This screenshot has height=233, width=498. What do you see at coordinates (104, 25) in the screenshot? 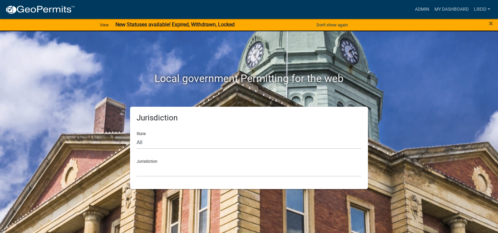
I see `a: View` at bounding box center [104, 25].